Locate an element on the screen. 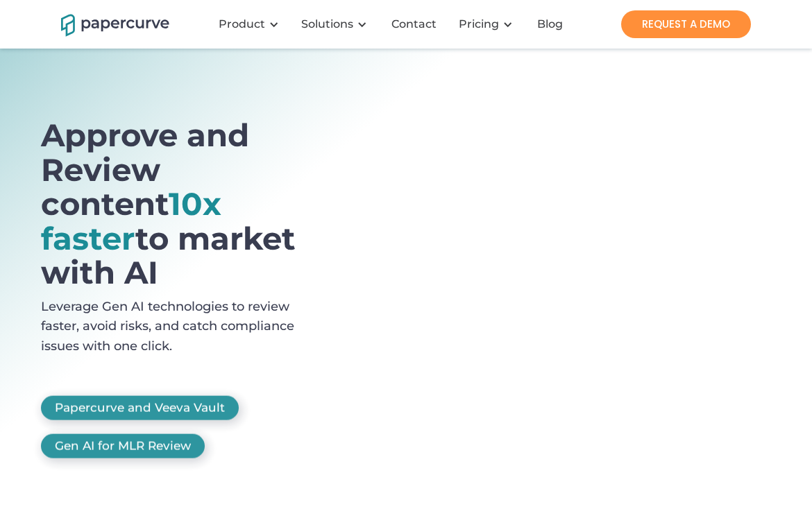  span: 10x faster is located at coordinates (131, 221).